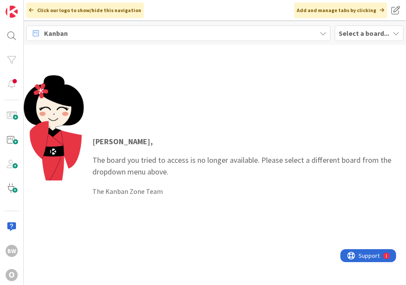 Image resolution: width=406 pixels, height=285 pixels. I want to click on div: BW, so click(12, 251).